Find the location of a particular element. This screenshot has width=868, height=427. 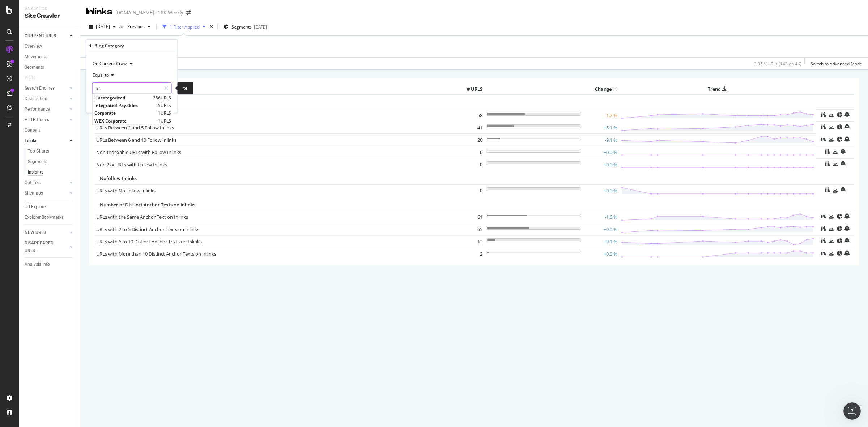

a: Top Charts is located at coordinates (51, 152).